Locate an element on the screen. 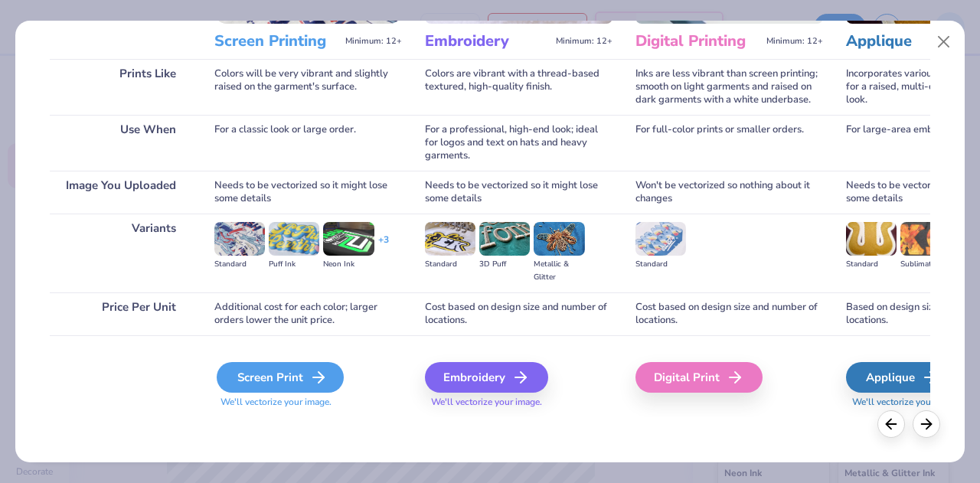 Image resolution: width=980 pixels, height=483 pixels. img: Metallic & Glitter is located at coordinates (559, 239).